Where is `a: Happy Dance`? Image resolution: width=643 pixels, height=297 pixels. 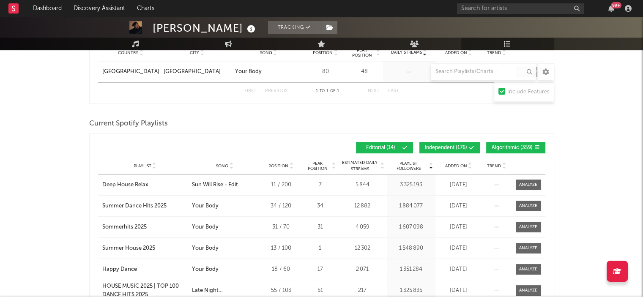 a: Happy Dance is located at coordinates (145, 270).